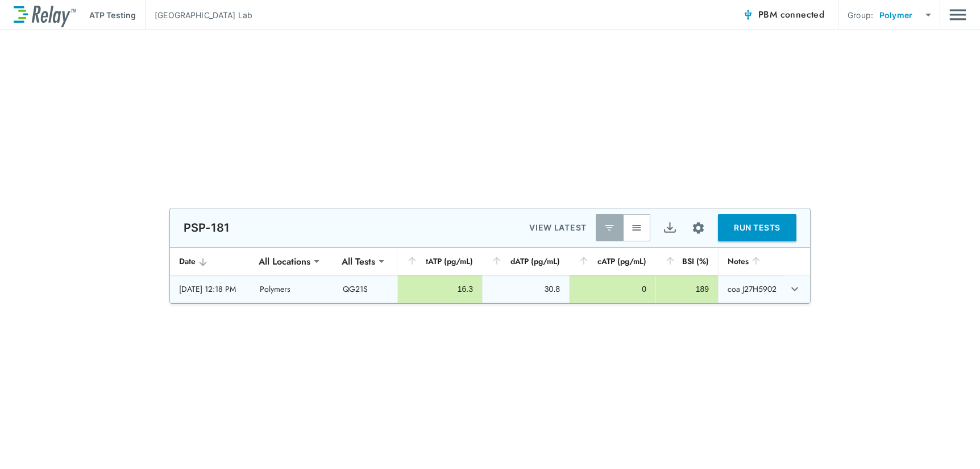  Describe the element at coordinates (783, 15) in the screenshot. I see `button: PBM connected` at that location.